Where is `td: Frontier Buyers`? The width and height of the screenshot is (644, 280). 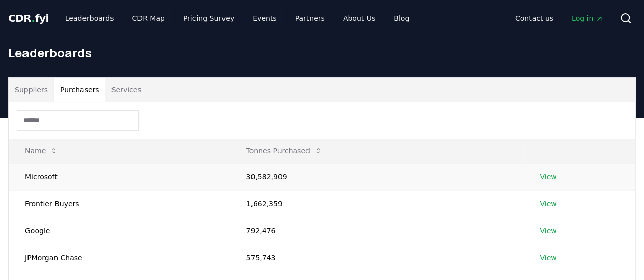 td: Frontier Buyers is located at coordinates (119, 203).